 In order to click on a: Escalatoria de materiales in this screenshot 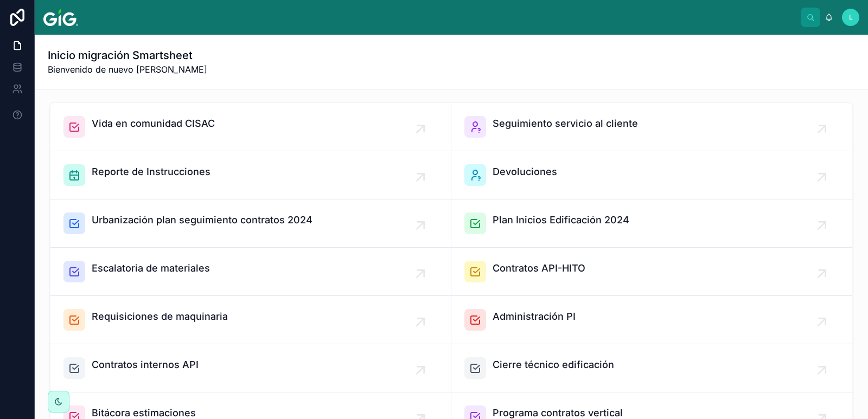, I will do `click(250, 271)`.